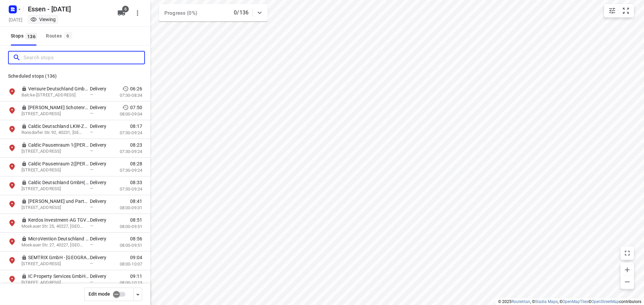  What do you see at coordinates (122, 13) in the screenshot?
I see `button: 6` at bounding box center [122, 13].